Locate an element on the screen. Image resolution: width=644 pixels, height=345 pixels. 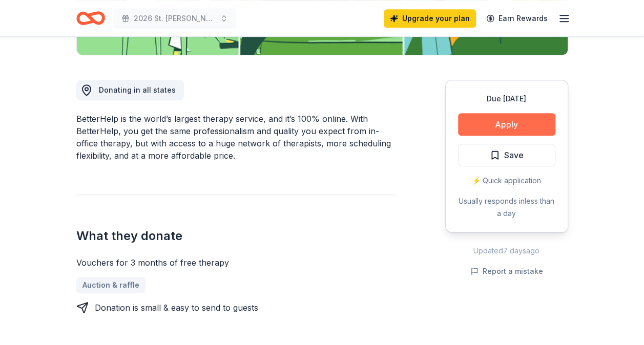
button: Apply is located at coordinates (507, 124).